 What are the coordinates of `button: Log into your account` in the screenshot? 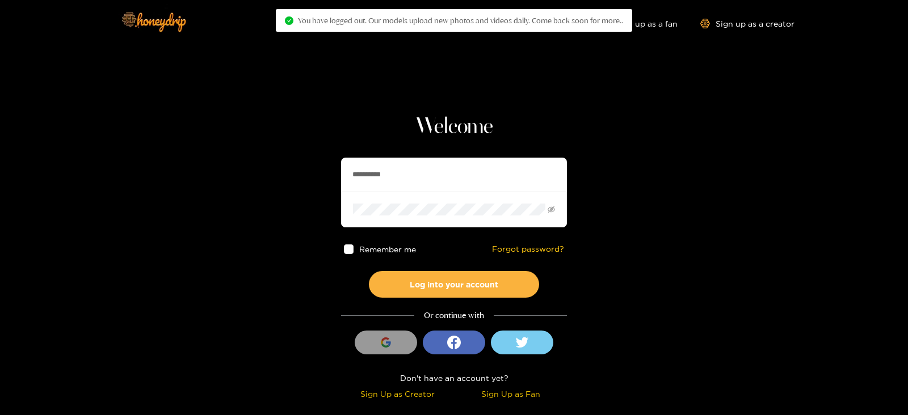 It's located at (454, 284).